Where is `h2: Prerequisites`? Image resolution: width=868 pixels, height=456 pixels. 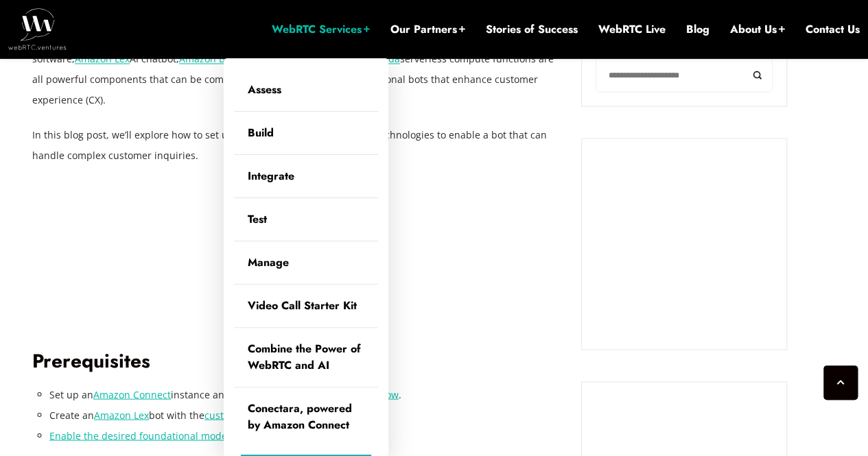 h2: Prerequisites is located at coordinates (296, 361).